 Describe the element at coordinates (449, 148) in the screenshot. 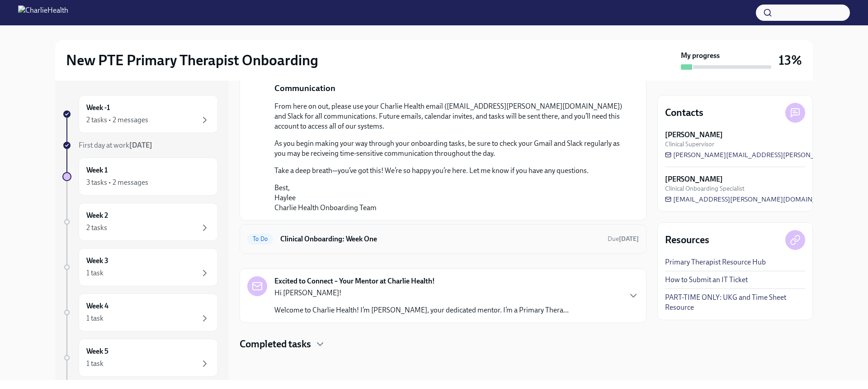

I see `p: As you begin making your way through your onboarding tasks, be sure to check your Gmail and Slack...` at that location.